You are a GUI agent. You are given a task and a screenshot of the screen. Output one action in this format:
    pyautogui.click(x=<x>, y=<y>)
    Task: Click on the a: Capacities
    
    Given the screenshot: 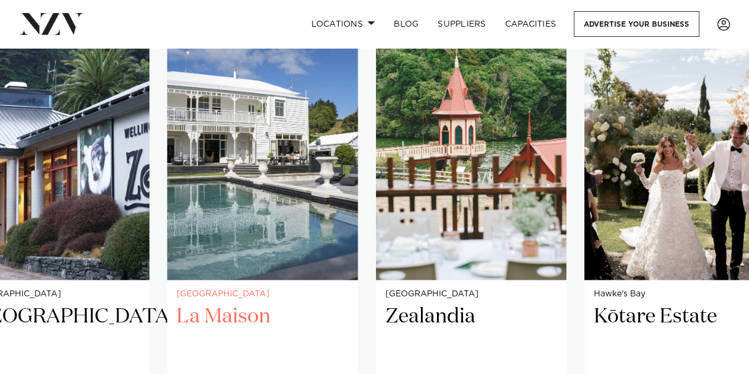 What is the action you would take?
    pyautogui.click(x=531, y=24)
    